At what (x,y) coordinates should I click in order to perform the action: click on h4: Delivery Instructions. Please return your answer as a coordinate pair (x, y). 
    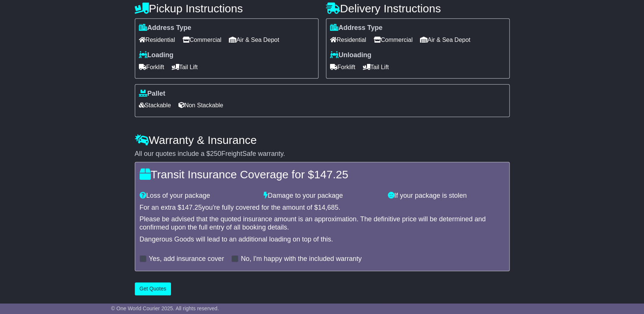
    Looking at the image, I should click on (418, 8).